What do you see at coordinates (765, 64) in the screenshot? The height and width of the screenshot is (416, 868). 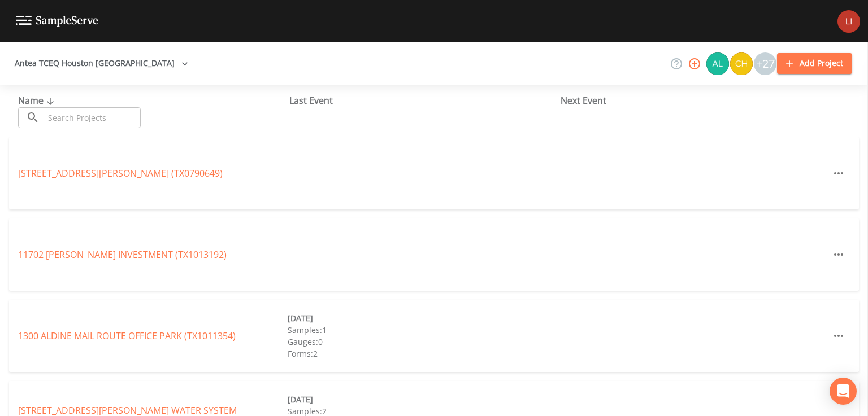 I see `div: +27` at bounding box center [765, 64].